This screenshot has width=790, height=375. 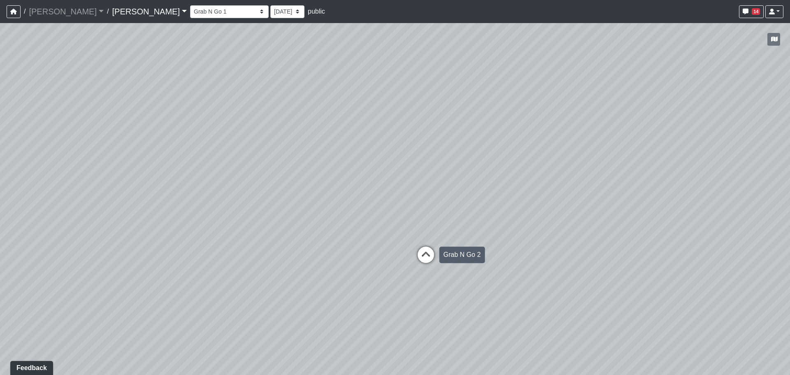 I want to click on span: 14, so click(x=756, y=12).